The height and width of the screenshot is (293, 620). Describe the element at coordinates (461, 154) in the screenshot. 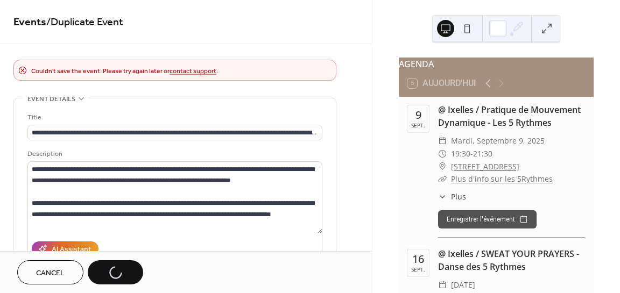

I see `span: 19:30` at that location.